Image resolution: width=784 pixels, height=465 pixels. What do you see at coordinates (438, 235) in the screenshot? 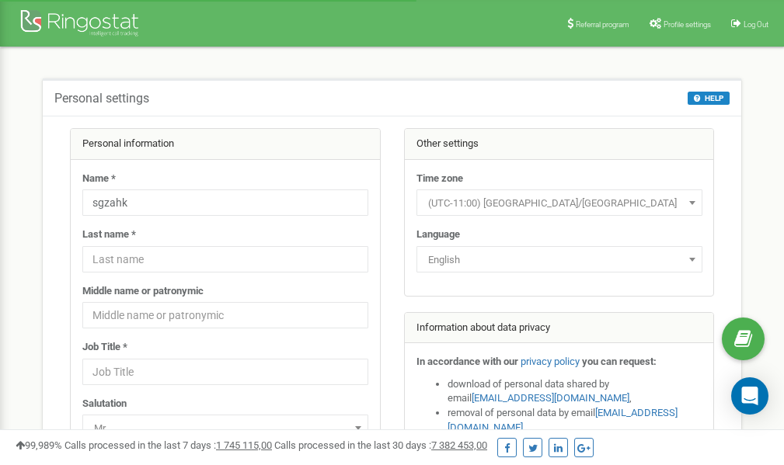
I see `label: Language` at bounding box center [438, 235].